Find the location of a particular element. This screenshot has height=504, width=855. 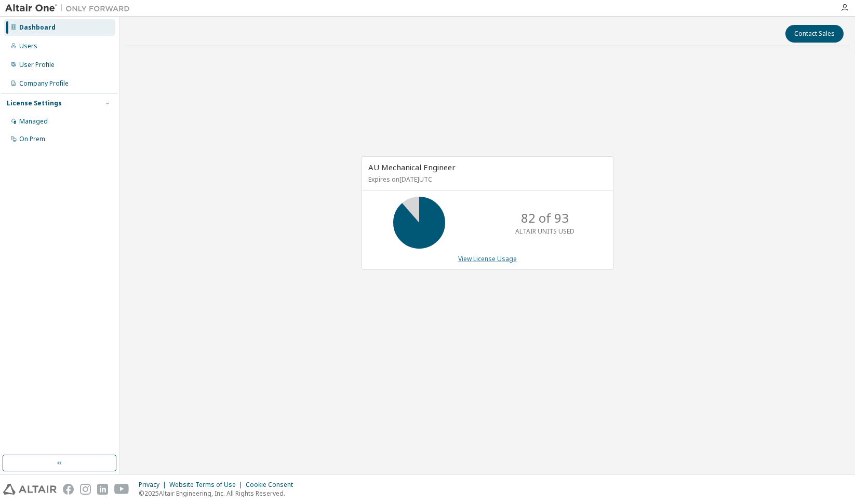

div: Cookie Consent is located at coordinates (272, 485).